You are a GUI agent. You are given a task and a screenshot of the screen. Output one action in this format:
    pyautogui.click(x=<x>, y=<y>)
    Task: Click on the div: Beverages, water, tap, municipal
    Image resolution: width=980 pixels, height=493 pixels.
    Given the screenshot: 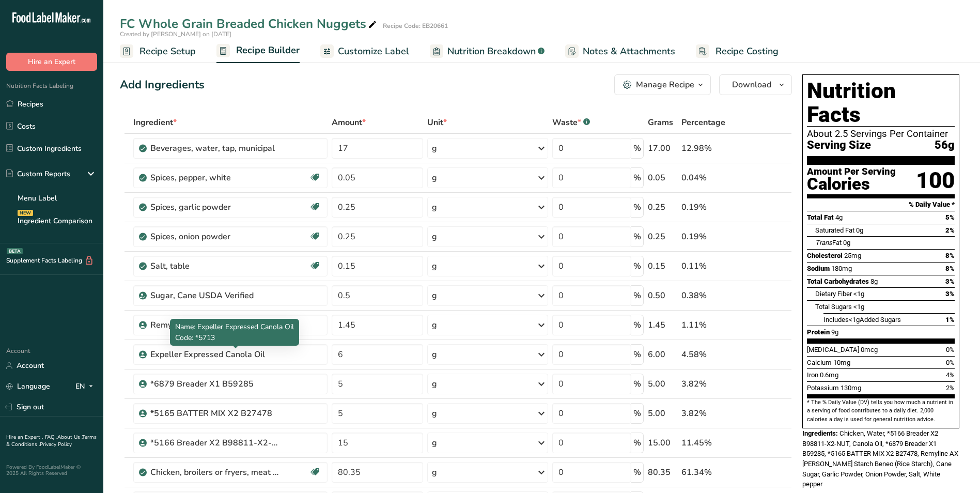 What is the action you would take?
    pyautogui.click(x=215, y=149)
    